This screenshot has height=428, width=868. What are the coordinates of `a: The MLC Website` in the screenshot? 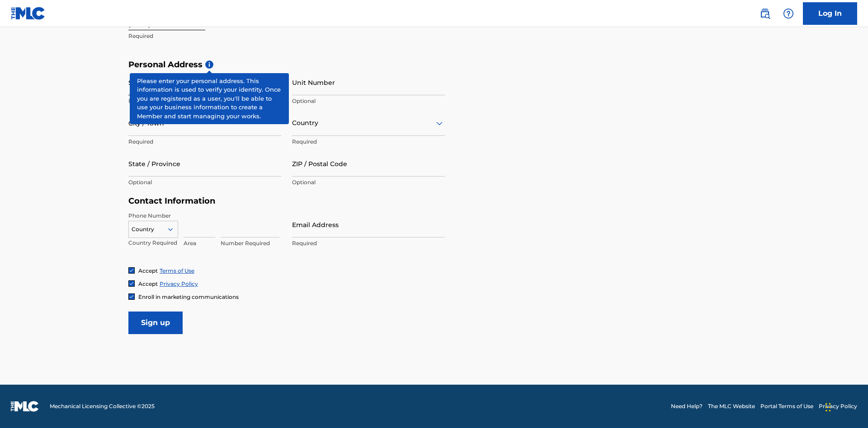 It's located at (731, 407).